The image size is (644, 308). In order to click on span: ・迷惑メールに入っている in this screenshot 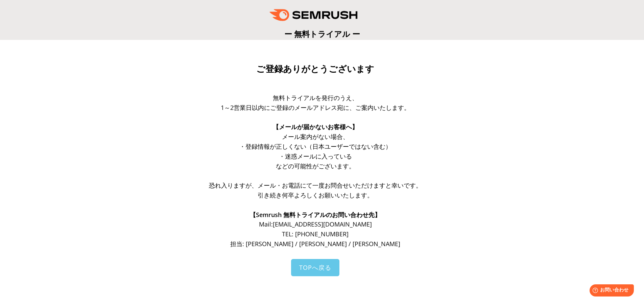, I will do `click(315, 156)`.